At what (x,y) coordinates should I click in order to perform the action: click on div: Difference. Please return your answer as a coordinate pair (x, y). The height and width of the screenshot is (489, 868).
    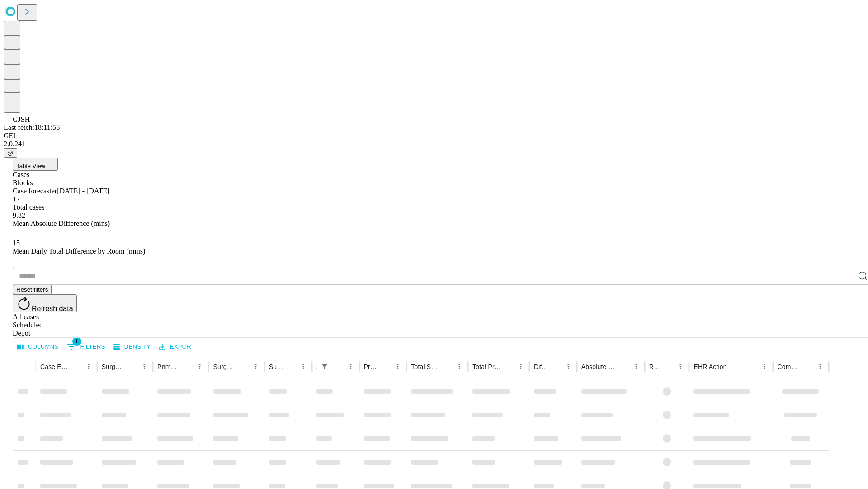
    Looking at the image, I should click on (541, 367).